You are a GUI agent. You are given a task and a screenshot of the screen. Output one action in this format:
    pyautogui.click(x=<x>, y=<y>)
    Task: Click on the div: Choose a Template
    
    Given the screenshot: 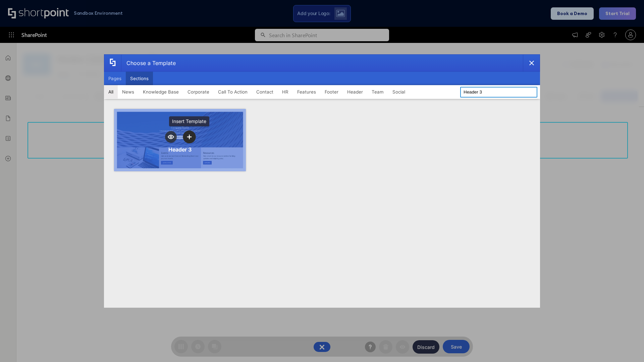 What is the action you would take?
    pyautogui.click(x=148, y=63)
    